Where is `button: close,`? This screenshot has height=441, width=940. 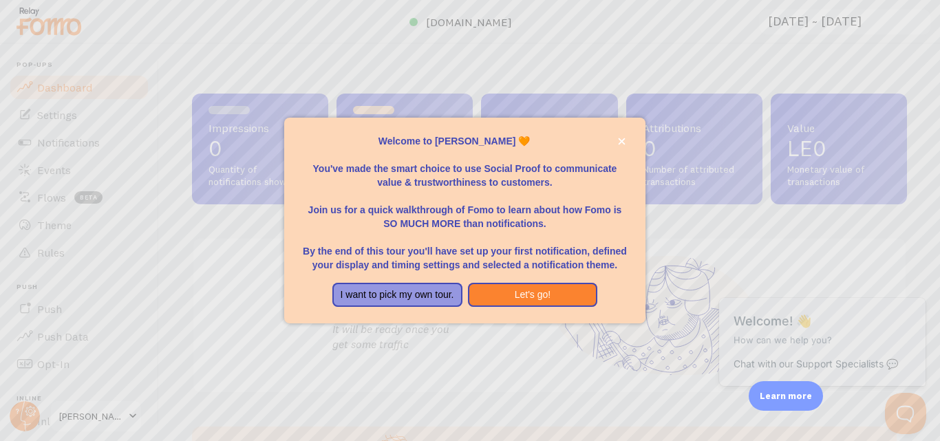 button: close, is located at coordinates (621, 141).